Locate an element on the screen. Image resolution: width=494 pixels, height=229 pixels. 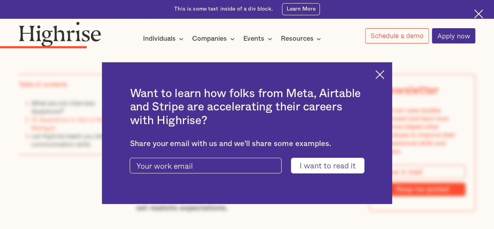
a: Learn More is located at coordinates (301, 9).